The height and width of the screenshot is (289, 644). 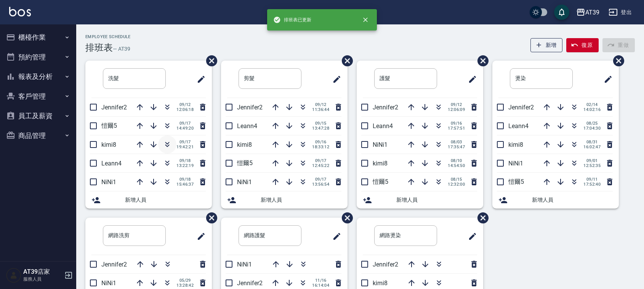 I want to click on button: 商品管理, so click(x=38, y=136).